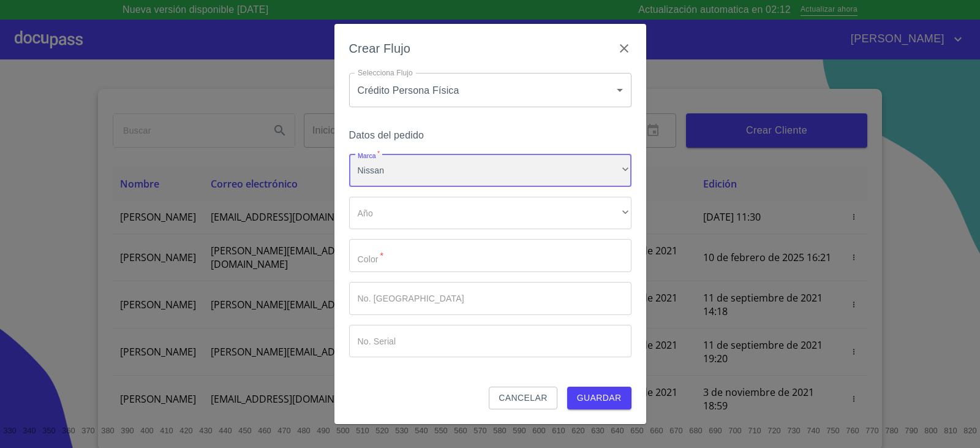 The width and height of the screenshot is (980, 448). I want to click on span: Cancelar, so click(522, 398).